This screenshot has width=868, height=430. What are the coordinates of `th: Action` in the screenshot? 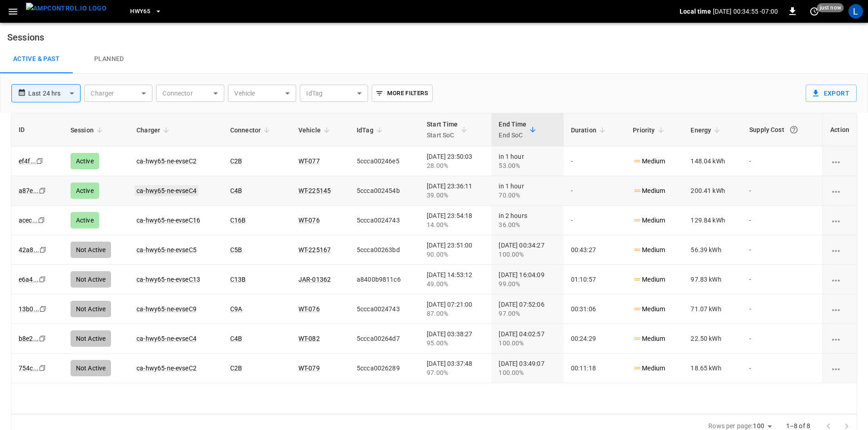 It's located at (839, 130).